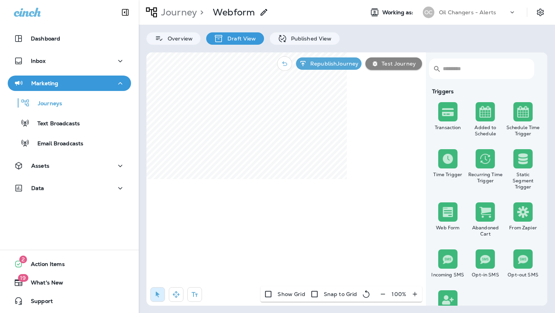  Describe the element at coordinates (69, 143) in the screenshot. I see `button: Email Broadcasts` at that location.